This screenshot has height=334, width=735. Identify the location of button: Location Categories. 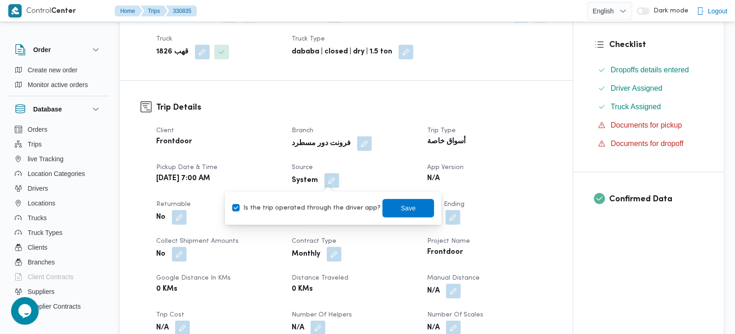
(58, 174).